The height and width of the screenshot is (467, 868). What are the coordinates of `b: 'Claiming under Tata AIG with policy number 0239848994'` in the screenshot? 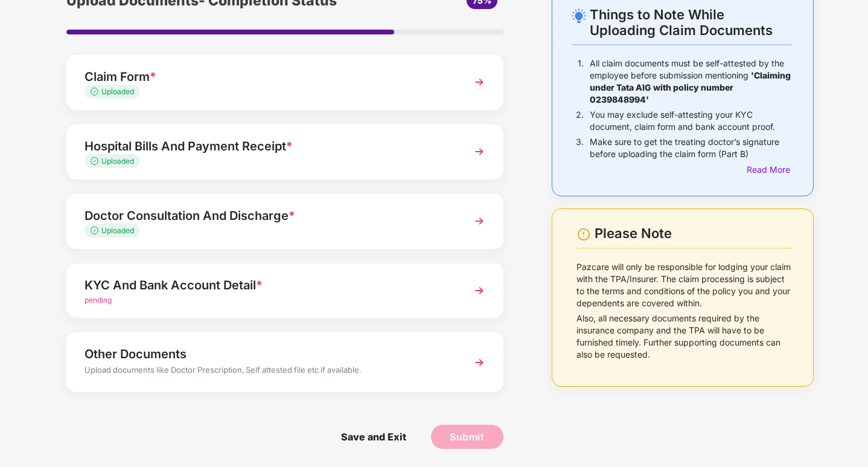 It's located at (690, 87).